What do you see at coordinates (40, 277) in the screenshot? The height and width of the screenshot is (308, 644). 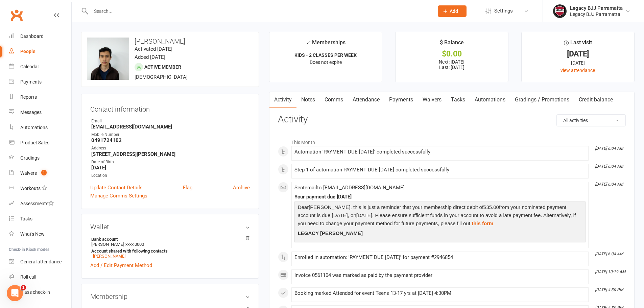 I see `a: Roll call` at bounding box center [40, 277].